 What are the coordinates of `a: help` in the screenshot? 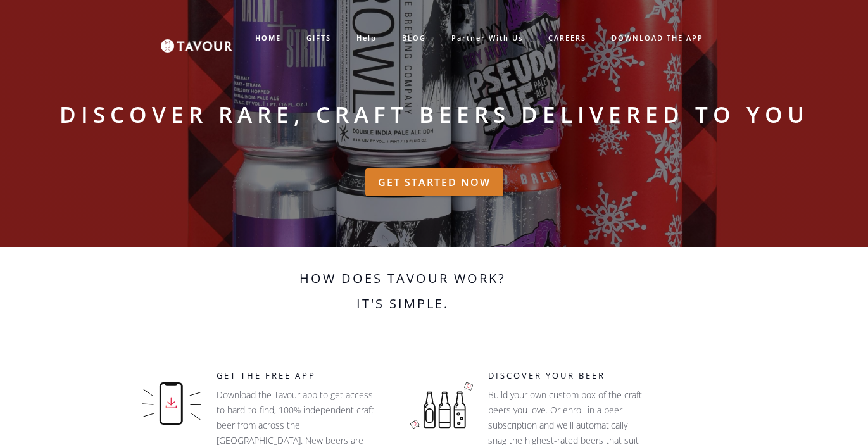 It's located at (367, 38).